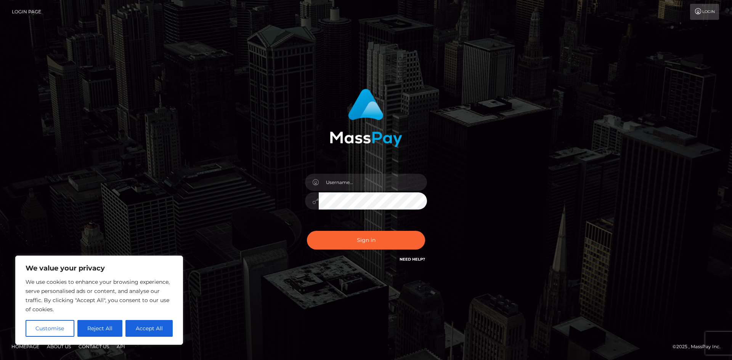 This screenshot has width=732, height=360. Describe the element at coordinates (149, 328) in the screenshot. I see `button: Accept All` at that location.